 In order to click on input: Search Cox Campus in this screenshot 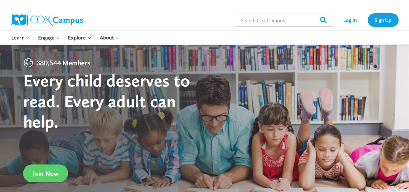, I will do `click(285, 20)`.